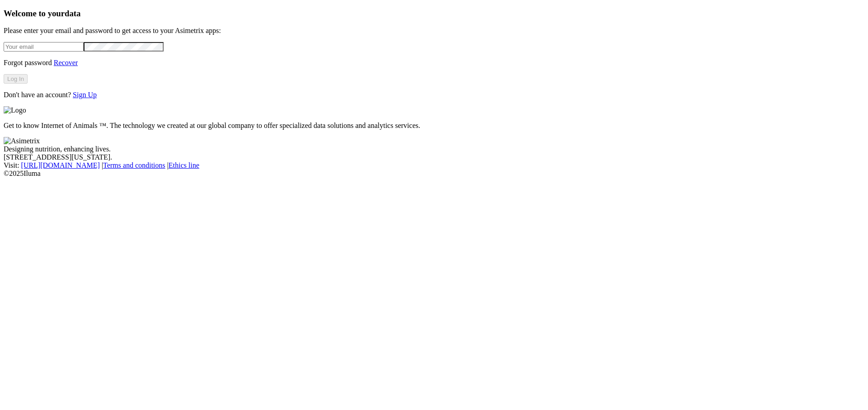 The width and height of the screenshot is (868, 410). I want to click on button: Log In, so click(16, 79).